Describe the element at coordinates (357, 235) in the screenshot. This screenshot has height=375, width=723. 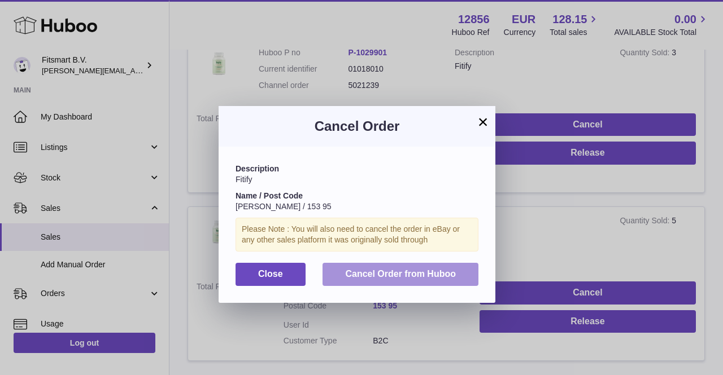
I see `div: Please Note : You will also need to cancel the order in eBay or any other sales platform it was o...` at that location.